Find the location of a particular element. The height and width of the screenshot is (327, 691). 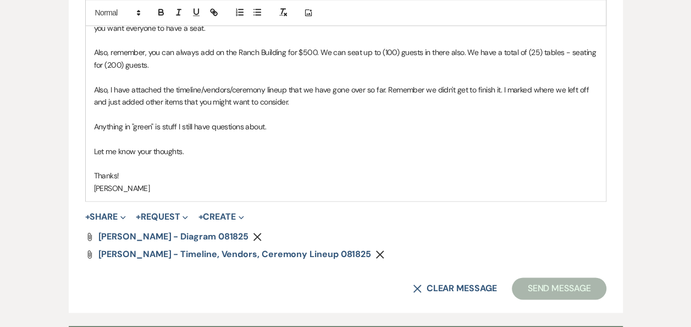

p: Also, I have attached the timeline/vendors/ceremony lineup that we have gone over so far. Remembe... is located at coordinates (346, 96).